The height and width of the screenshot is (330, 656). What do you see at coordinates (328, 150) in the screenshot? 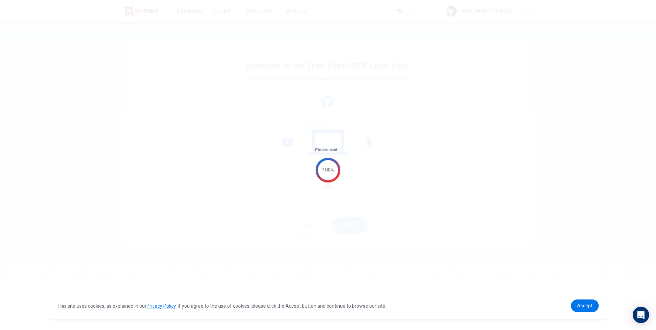
I see `span: Please wait...` at bounding box center [328, 150].